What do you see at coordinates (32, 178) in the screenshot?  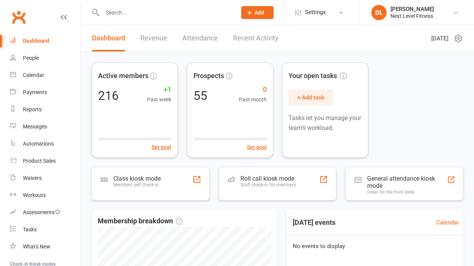 I see `div: Waivers` at bounding box center [32, 178].